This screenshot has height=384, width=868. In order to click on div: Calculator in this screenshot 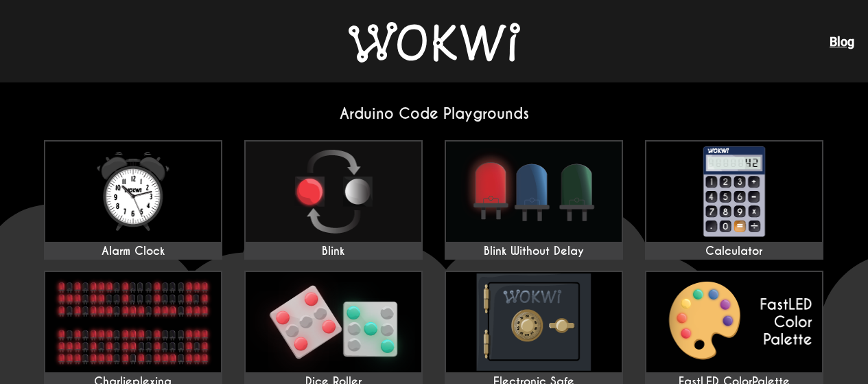, I will do `click(735, 251)`.